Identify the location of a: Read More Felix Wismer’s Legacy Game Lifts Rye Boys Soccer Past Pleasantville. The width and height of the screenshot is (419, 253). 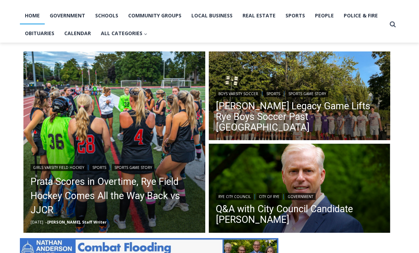
(300, 97).